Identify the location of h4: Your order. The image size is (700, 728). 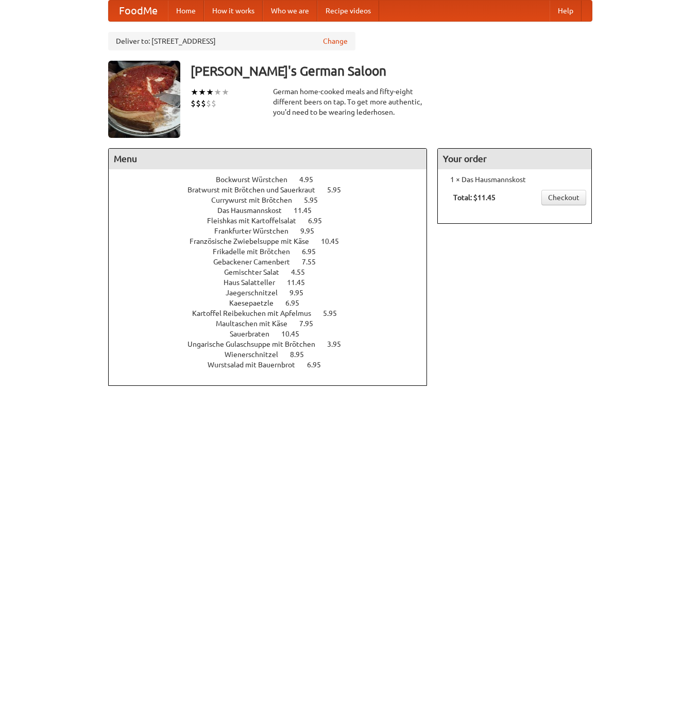
(514, 159).